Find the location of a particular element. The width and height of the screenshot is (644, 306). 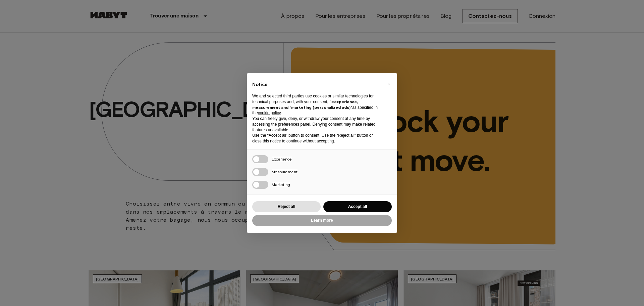

span: Experience is located at coordinates (282, 159).